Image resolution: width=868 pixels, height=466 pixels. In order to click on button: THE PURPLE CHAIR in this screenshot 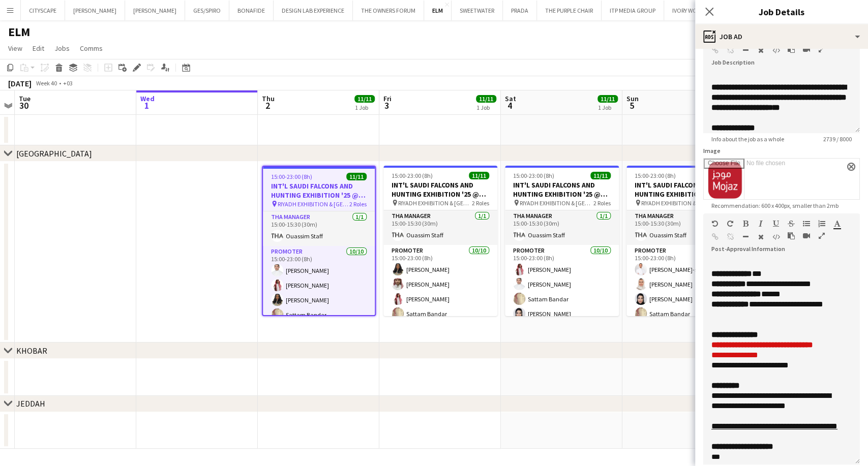, I will do `click(569, 10)`.